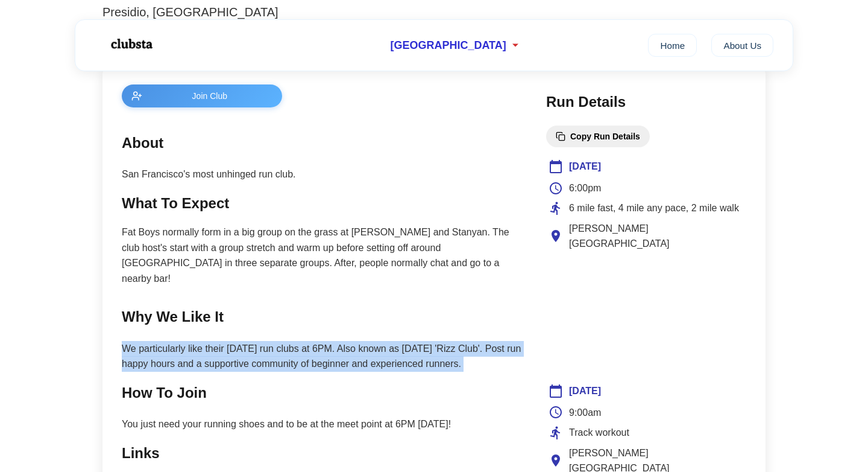 The height and width of the screenshot is (472, 868). What do you see at coordinates (202, 96) in the screenshot?
I see `button: Join Club` at bounding box center [202, 96].